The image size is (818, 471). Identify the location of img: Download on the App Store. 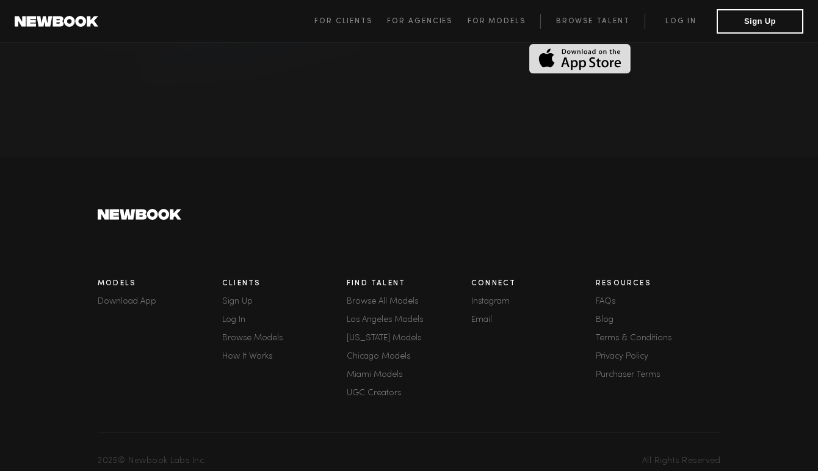
(580, 59).